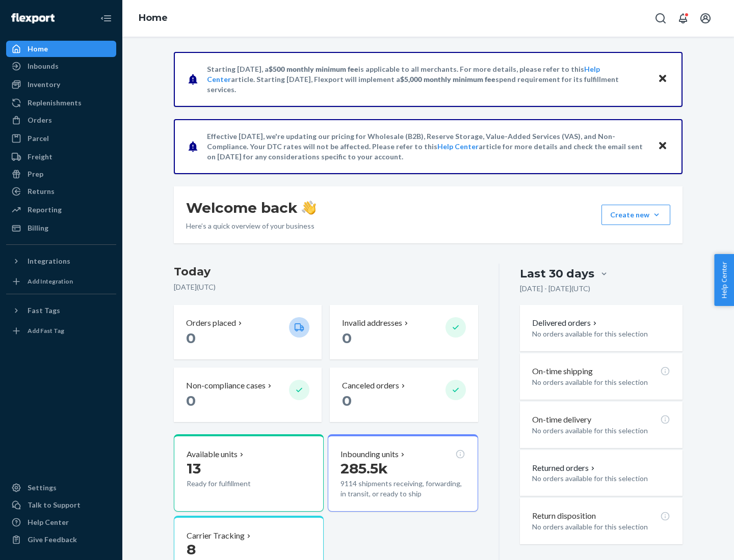  Describe the element at coordinates (38, 228) in the screenshot. I see `div: Billing` at that location.